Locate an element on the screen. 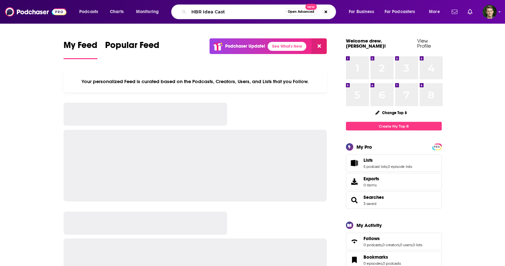 Image resolution: width=505 pixels, height=266 pixels. span: For Business is located at coordinates (361, 12).